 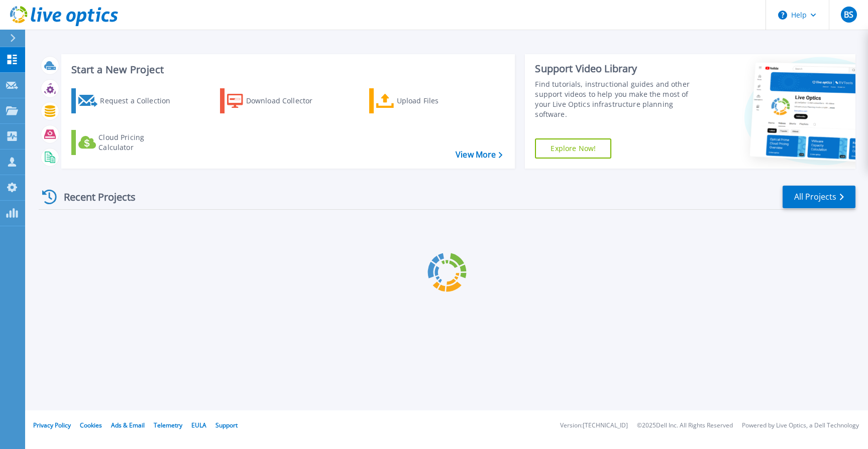 What do you see at coordinates (139, 142) in the screenshot?
I see `div: Cloud Pricing Calculator` at bounding box center [139, 142].